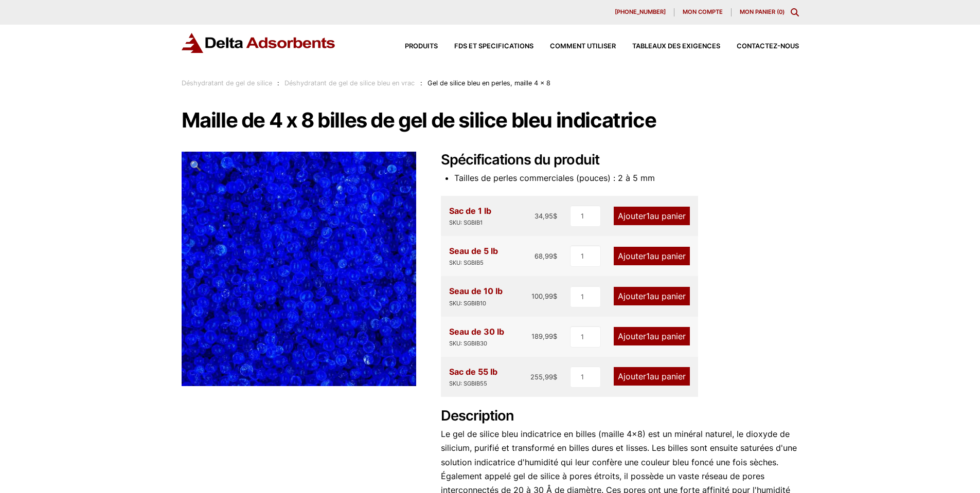 The width and height of the screenshot is (980, 493). I want to click on font: Contactez-nous, so click(767, 46).